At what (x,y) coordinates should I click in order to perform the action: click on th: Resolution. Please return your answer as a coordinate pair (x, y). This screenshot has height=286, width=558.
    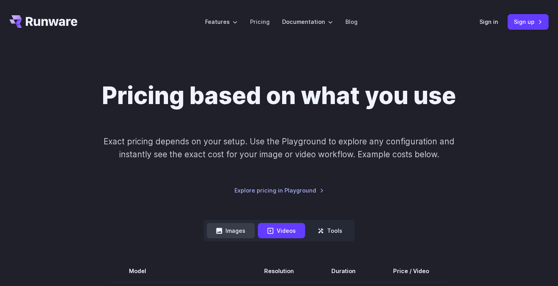
    Looking at the image, I should click on (279, 271).